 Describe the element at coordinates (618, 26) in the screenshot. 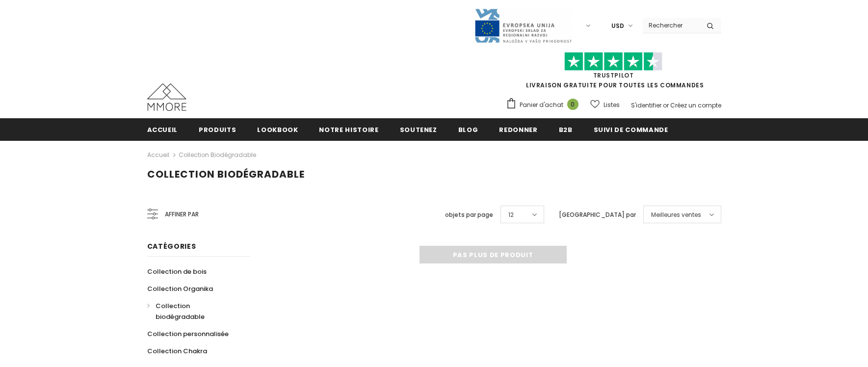

I see `span: USD` at that location.